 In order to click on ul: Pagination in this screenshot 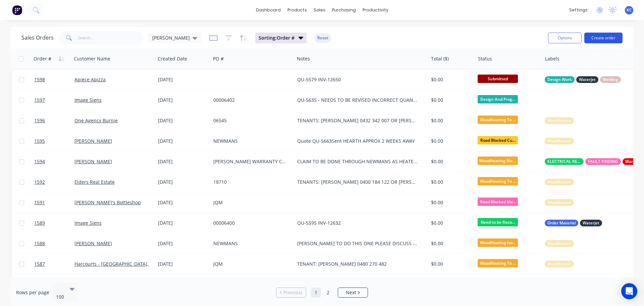, I will do `click(322, 293)`.